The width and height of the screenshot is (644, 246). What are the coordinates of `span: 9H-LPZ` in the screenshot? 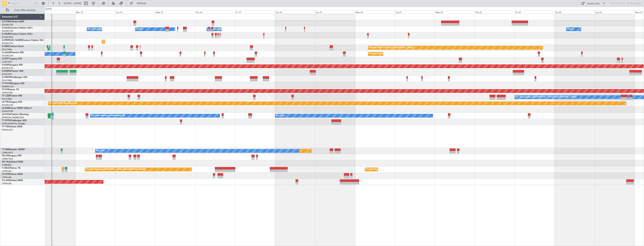 It's located at (6, 156).